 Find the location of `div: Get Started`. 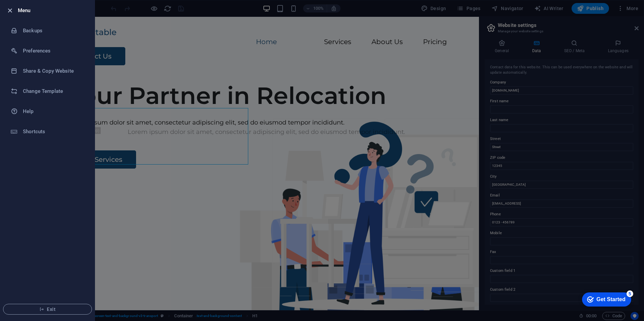

div: Get Started is located at coordinates (35, 11).